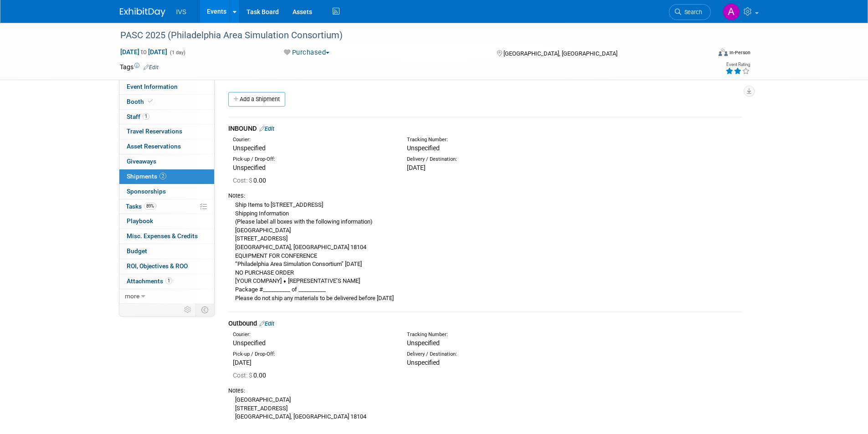 The image size is (868, 434). Describe the element at coordinates (139, 67) in the screenshot. I see `td: Tags` at that location.